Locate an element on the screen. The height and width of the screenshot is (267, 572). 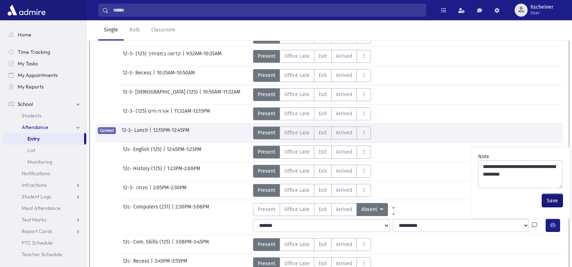
span: My Tasks is located at coordinates (28, 63).